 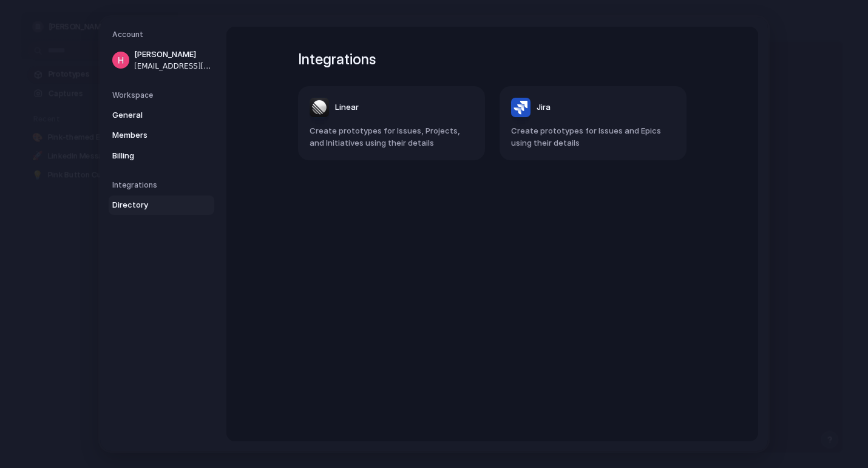 What do you see at coordinates (492, 60) in the screenshot?
I see `h1: Integrations` at bounding box center [492, 60].